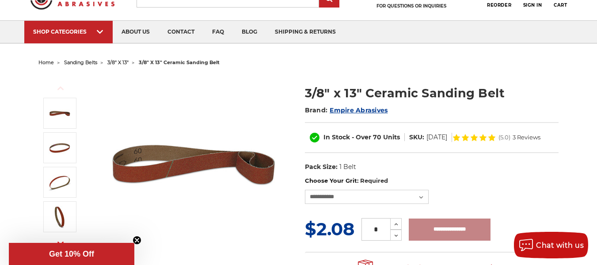  I want to click on small: Required, so click(374, 180).